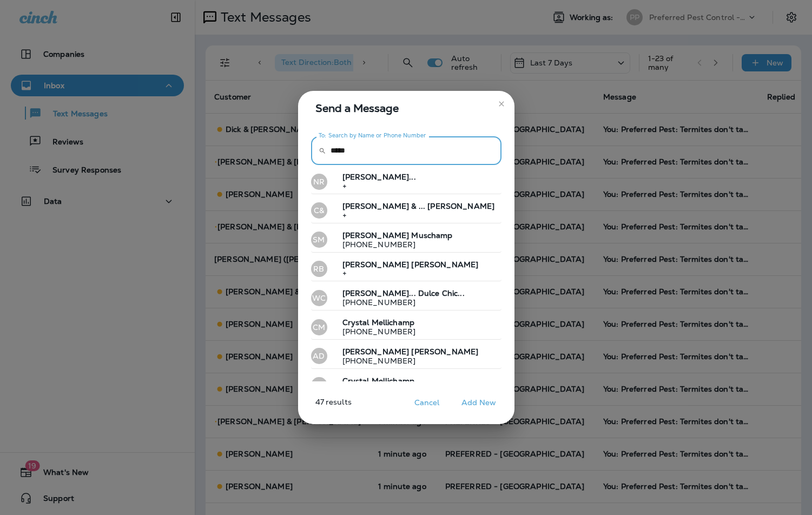 This screenshot has height=515, width=812. I want to click on span: Send a Message, so click(408, 108).